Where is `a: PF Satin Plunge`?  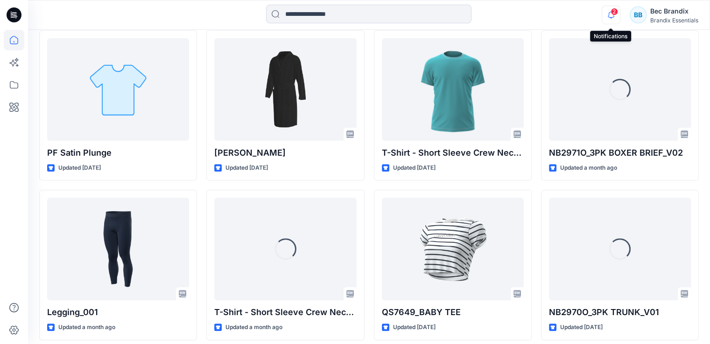
a: PF Satin Plunge is located at coordinates (118, 90).